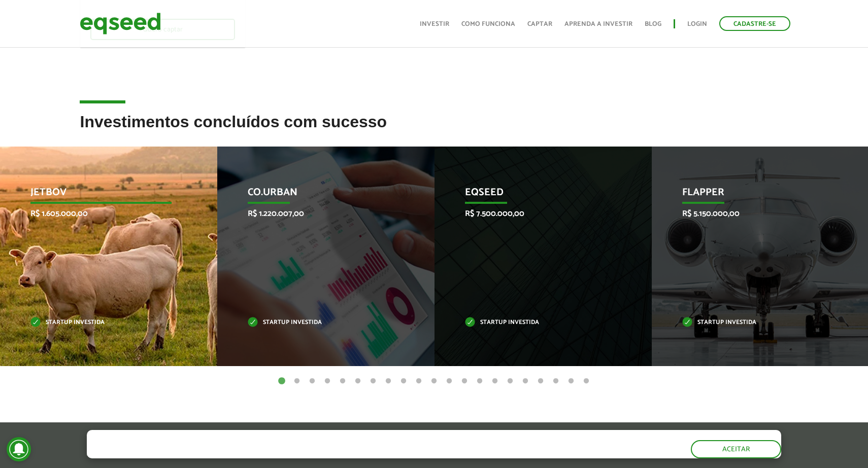 The height and width of the screenshot is (468, 868). I want to click on button: 14 of 21, so click(480, 381).